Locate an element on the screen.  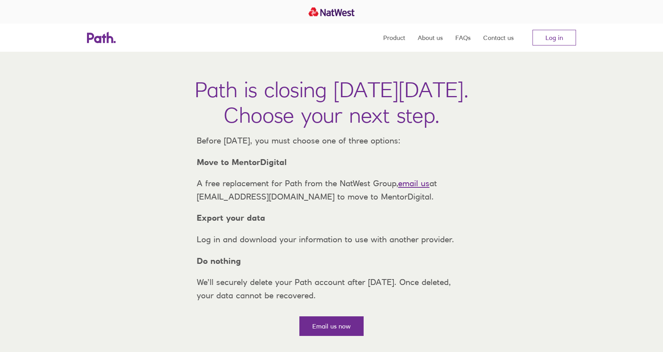
a: email us is located at coordinates (414, 183).